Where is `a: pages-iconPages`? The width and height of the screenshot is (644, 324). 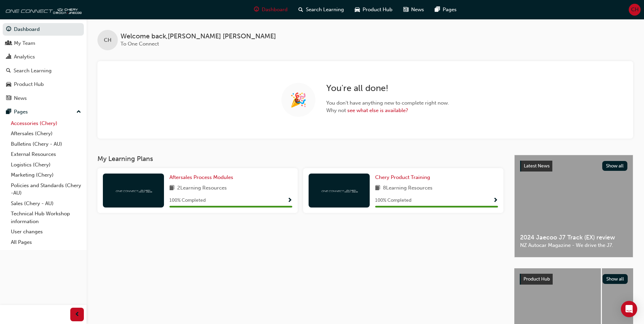 a: pages-iconPages is located at coordinates (446, 10).